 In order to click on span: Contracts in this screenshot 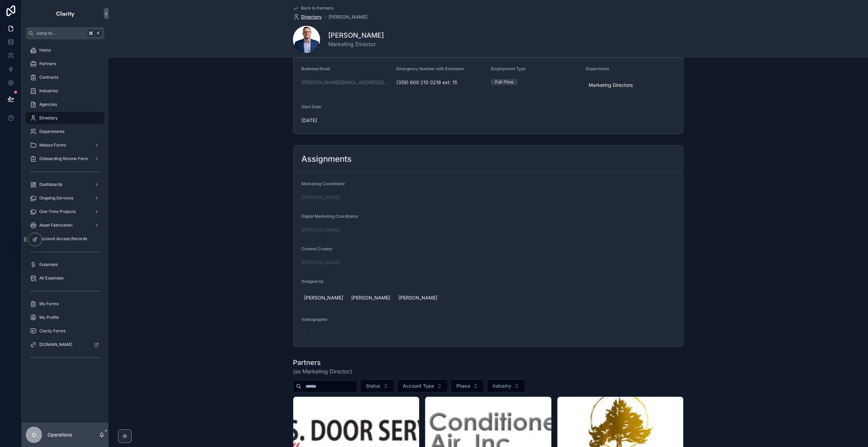, I will do `click(49, 78)`.